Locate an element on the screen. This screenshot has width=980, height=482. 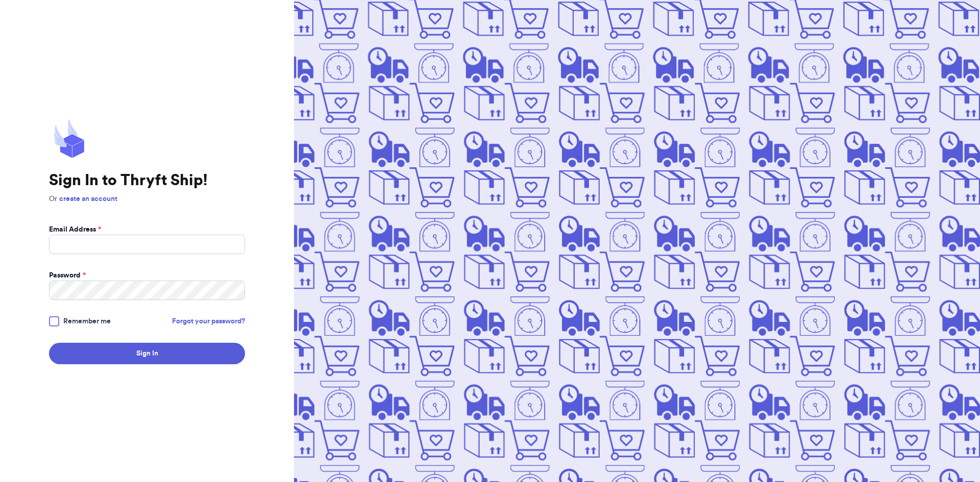
span: Remember me is located at coordinates (87, 321).